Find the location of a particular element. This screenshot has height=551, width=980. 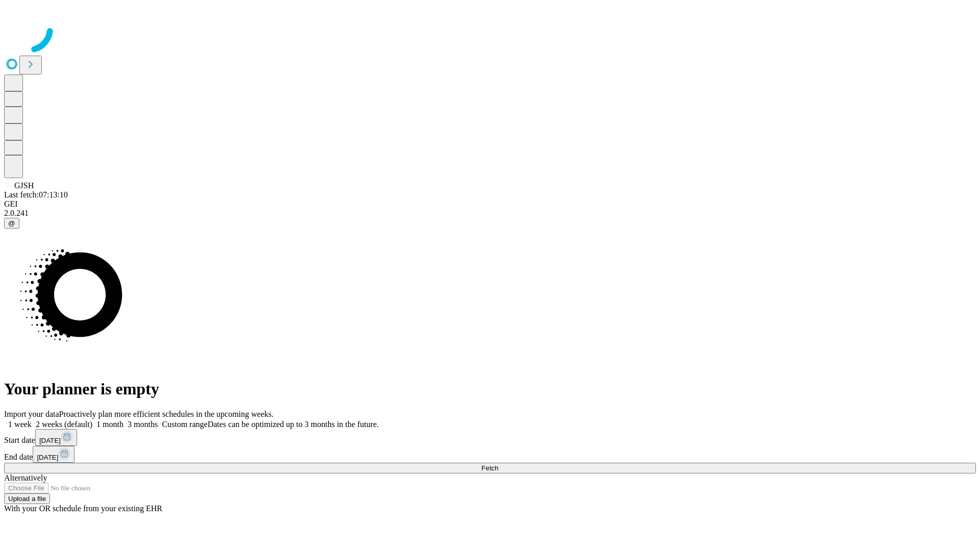

span: Import your data is located at coordinates (31, 414).